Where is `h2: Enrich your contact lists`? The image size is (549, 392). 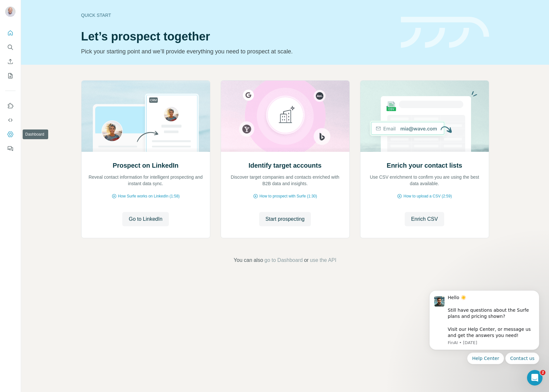 h2: Enrich your contact lists is located at coordinates (424, 165).